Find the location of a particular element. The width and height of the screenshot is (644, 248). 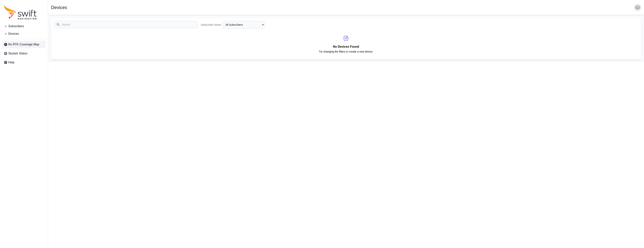

a: Skylark Status is located at coordinates (24, 53).